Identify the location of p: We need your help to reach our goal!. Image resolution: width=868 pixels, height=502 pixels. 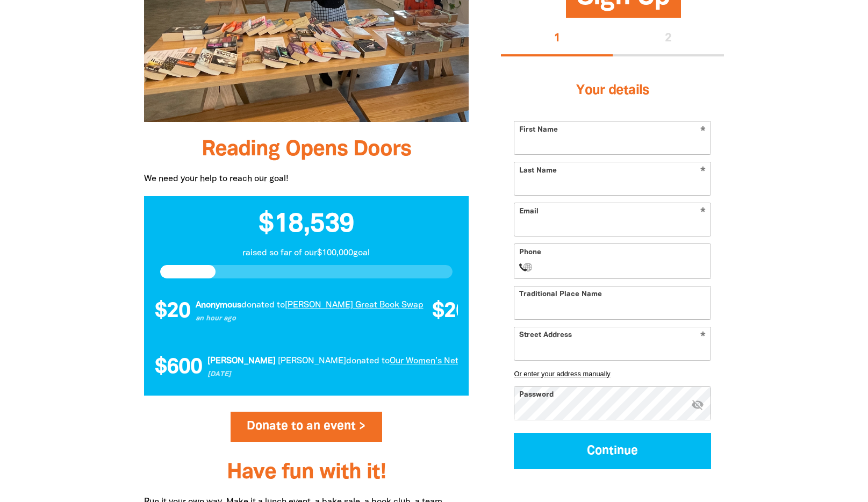
(306, 179).